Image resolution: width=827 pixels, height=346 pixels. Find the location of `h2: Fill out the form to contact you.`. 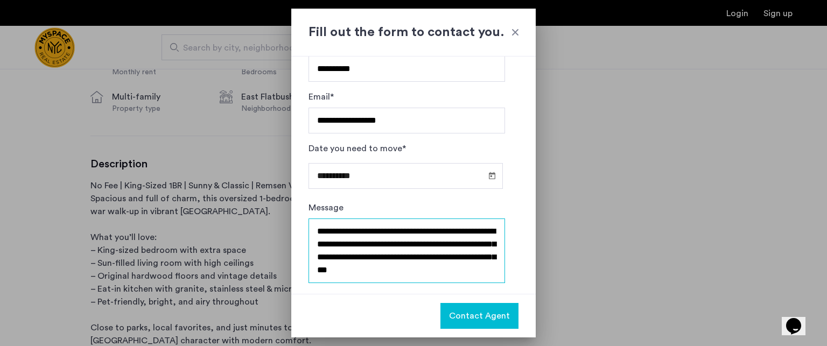

h2: Fill out the form to contact you. is located at coordinates (414, 32).